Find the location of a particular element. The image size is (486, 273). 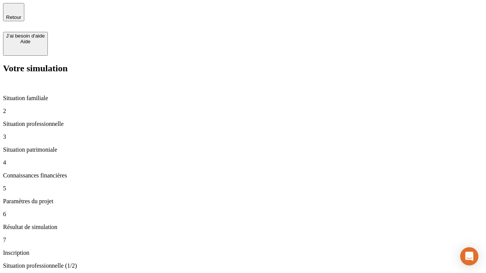

span: Retour is located at coordinates (14, 17).